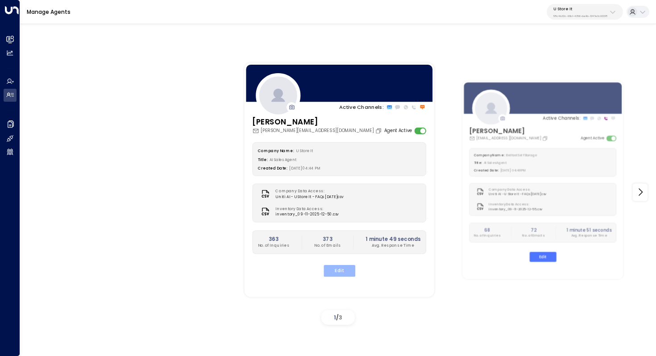 The width and height of the screenshot is (656, 356). What do you see at coordinates (328, 239) in the screenshot?
I see `h2: 373` at bounding box center [328, 239].